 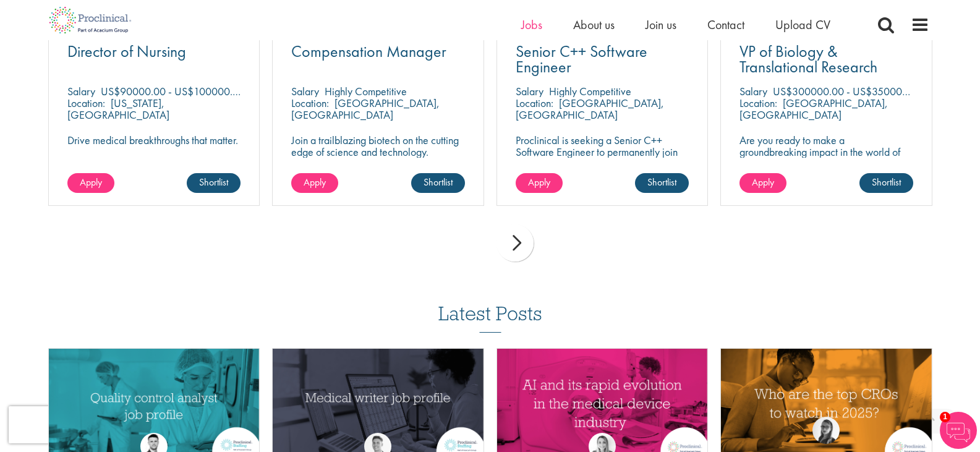 I want to click on a: Compensation Manager, so click(x=378, y=51).